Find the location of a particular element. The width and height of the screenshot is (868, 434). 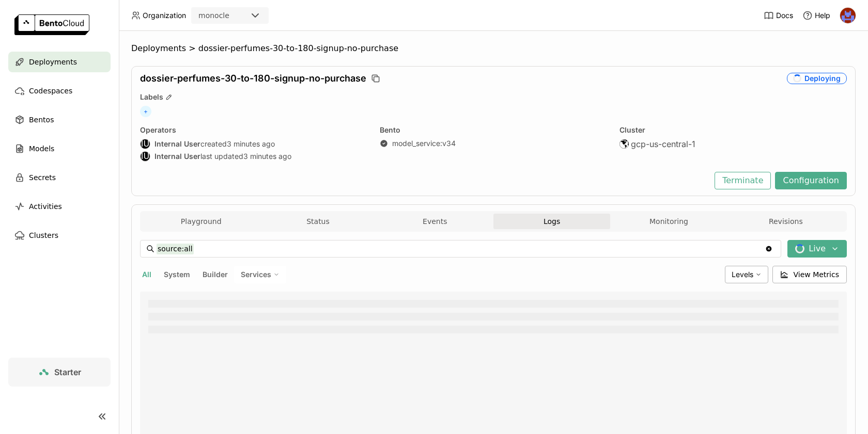

div: Deployments is located at coordinates (159, 49).